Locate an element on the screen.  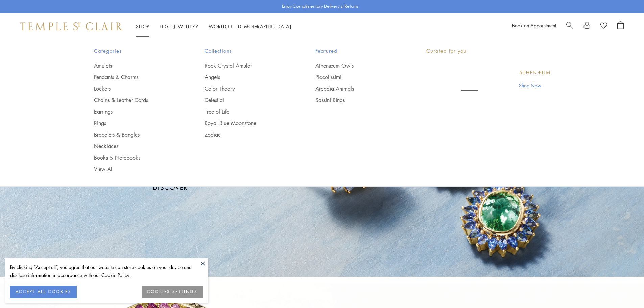
a: Arcadia Animals is located at coordinates (358, 89).